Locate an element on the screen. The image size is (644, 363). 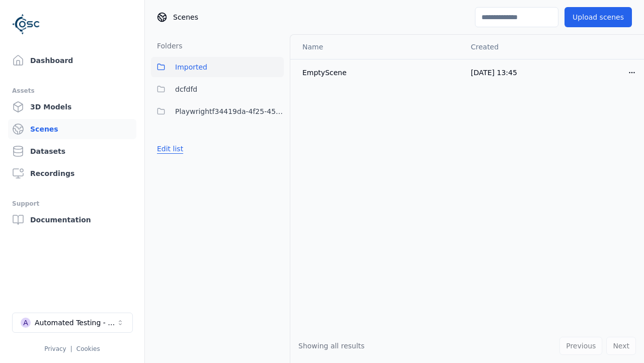
div: Assets is located at coordinates (72, 91).